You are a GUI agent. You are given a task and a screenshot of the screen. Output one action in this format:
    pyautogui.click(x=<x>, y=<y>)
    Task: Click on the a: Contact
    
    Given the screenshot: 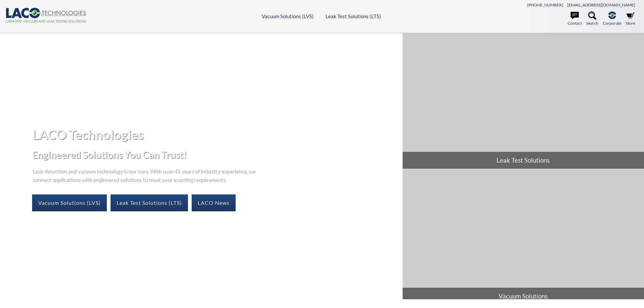 What is the action you would take?
    pyautogui.click(x=575, y=19)
    